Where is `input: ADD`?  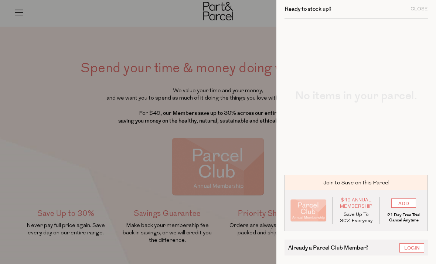 input: ADD is located at coordinates (404, 203).